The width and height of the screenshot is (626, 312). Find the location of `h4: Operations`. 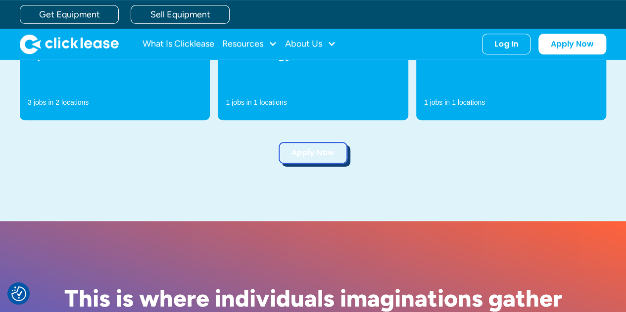

h4: Operations is located at coordinates (115, 55).